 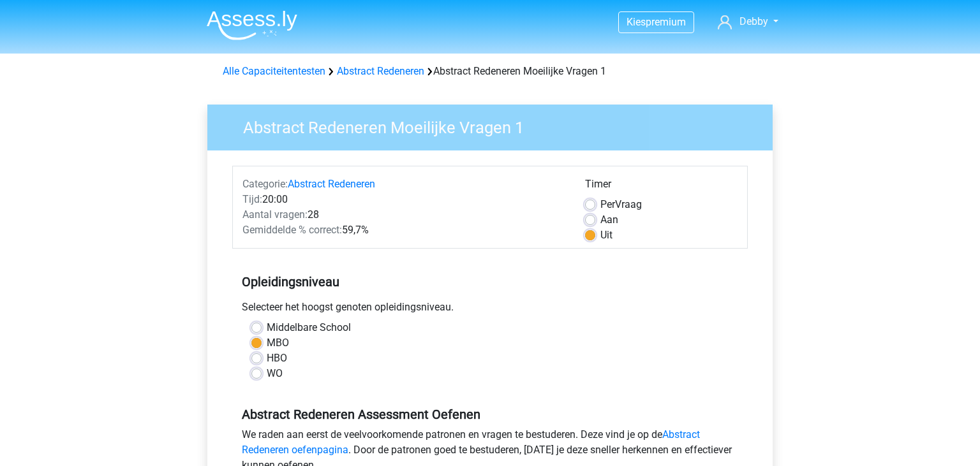 What do you see at coordinates (252, 199) in the screenshot?
I see `span: Tijd:` at bounding box center [252, 199].